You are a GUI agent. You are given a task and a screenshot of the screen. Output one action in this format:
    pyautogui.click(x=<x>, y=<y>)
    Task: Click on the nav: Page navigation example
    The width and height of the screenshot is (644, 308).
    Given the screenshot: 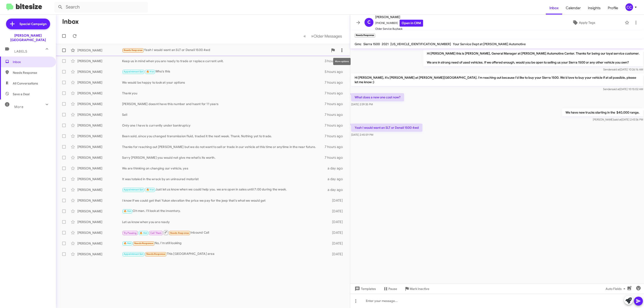 What is the action you would take?
    pyautogui.click(x=323, y=36)
    